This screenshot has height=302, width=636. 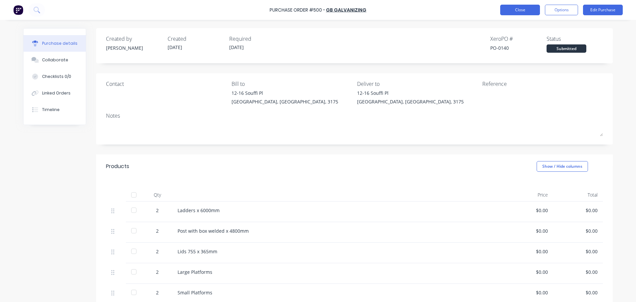 What do you see at coordinates (55, 77) in the screenshot?
I see `button: Checklists 0/0` at bounding box center [55, 77].